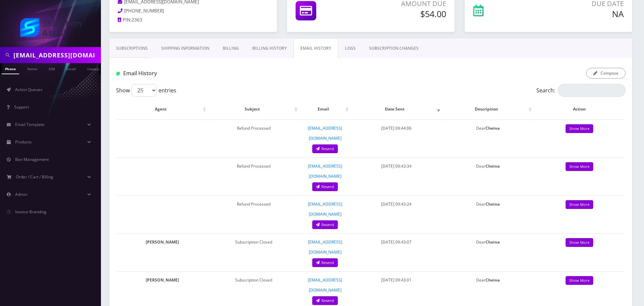  I want to click on span: Action Queues, so click(29, 89).